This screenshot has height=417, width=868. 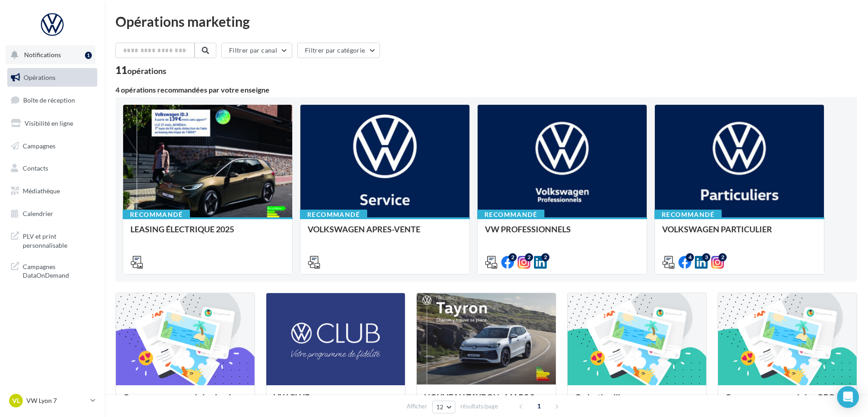 I want to click on span: Boîte de réception, so click(x=49, y=100).